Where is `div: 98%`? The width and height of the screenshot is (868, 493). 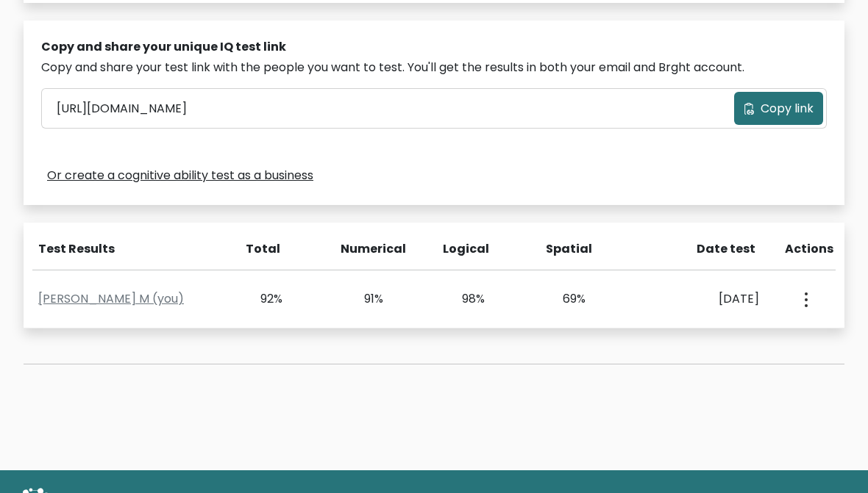 div: 98% is located at coordinates (463, 299).